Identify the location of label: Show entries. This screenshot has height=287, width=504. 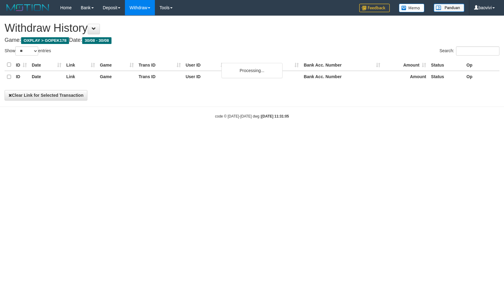
(28, 51).